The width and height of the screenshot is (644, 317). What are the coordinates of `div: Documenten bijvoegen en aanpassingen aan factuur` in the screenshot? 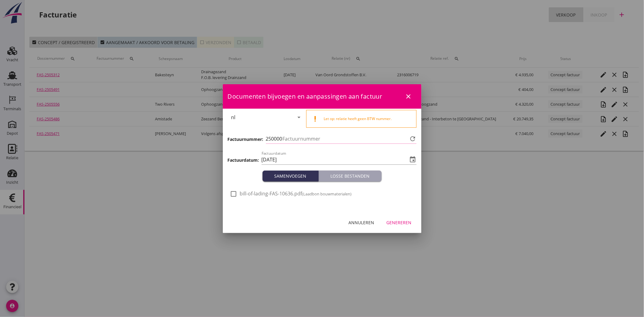 It's located at (322, 97).